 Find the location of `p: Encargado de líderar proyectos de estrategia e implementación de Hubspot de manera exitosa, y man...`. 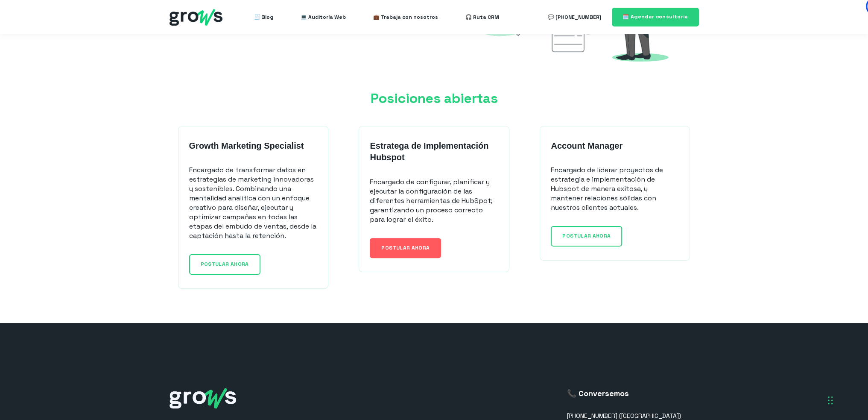

p: Encargado de líderar proyectos de estrategia e implementación de Hubspot de manera exitosa, y man... is located at coordinates (615, 189).